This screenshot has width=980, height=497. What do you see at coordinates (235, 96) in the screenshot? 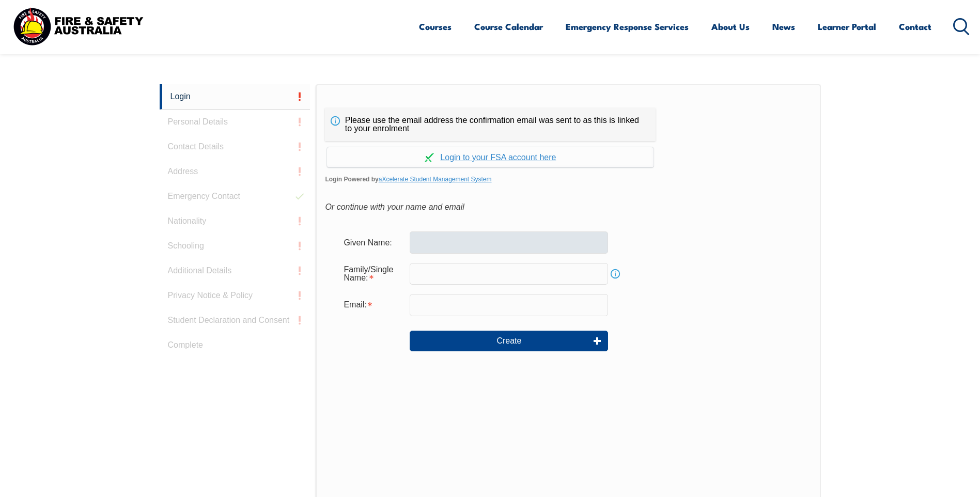
I see `a: Login` at bounding box center [235, 96].